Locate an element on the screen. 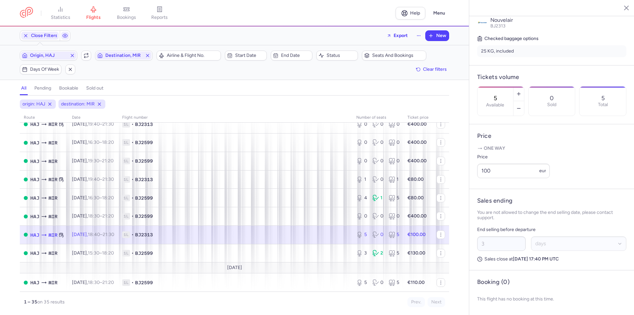 The width and height of the screenshot is (634, 315). span: Airline & Flight No. is located at coordinates (193, 55).